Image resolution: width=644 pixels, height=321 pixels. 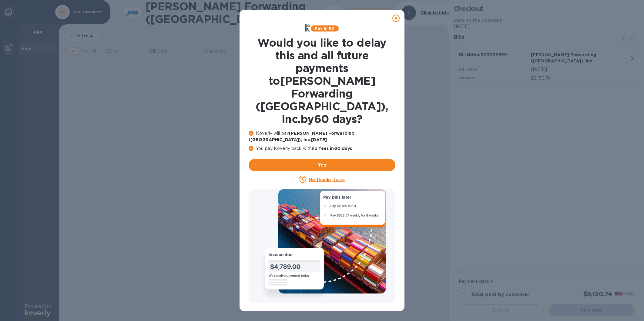 What do you see at coordinates (322, 165) in the screenshot?
I see `button: Yes` at bounding box center [322, 165].